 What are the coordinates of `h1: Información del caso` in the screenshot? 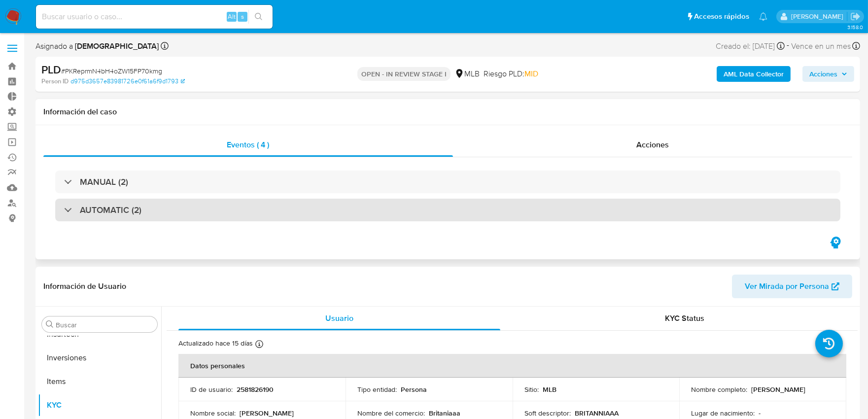 It's located at (447, 112).